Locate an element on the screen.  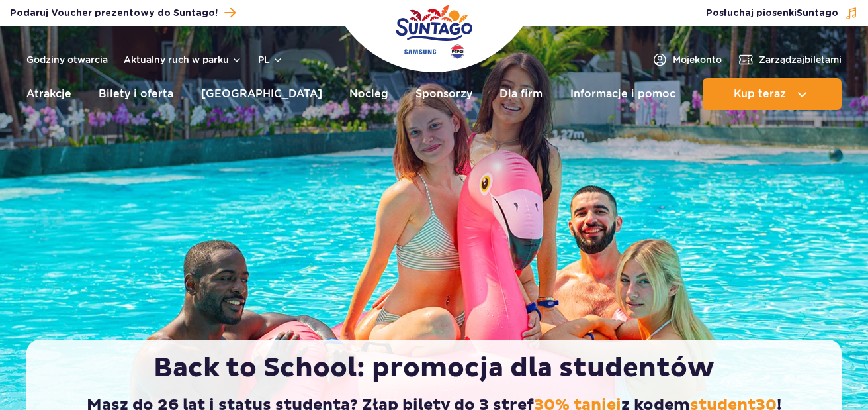
a: Podaruj Voucher prezentowy do Suntago! is located at coordinates (123, 13).